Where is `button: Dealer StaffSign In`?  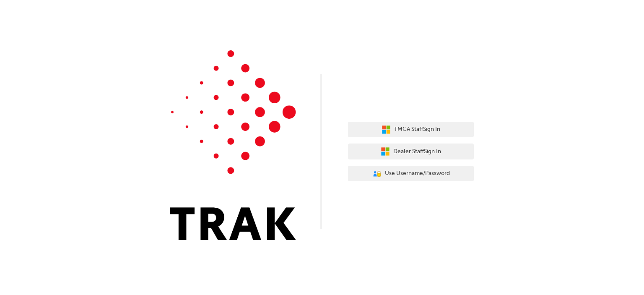
button: Dealer StaffSign In is located at coordinates (411, 151).